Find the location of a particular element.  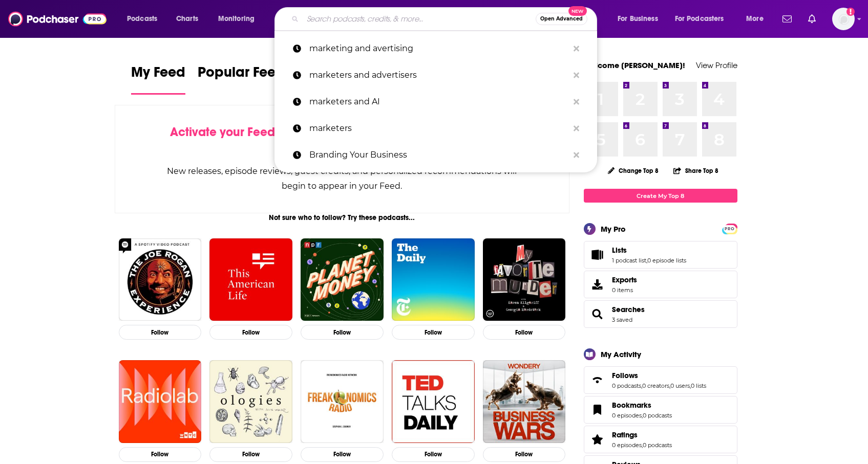

img: The Joe Rogan Experience is located at coordinates (161, 279).